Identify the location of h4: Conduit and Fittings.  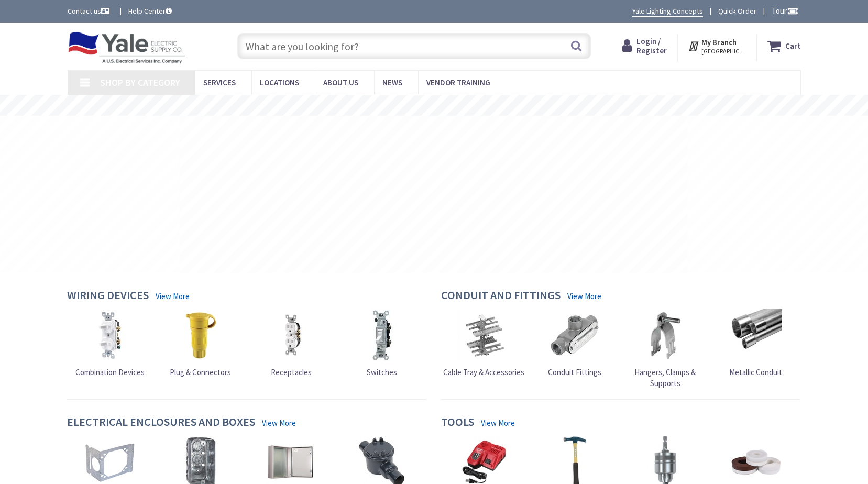
(501, 296).